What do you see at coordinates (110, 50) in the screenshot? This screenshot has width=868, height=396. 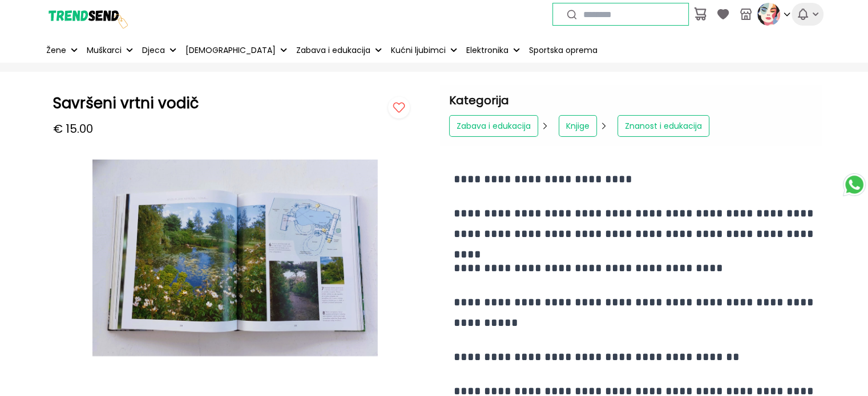 I see `button: Muškarci` at bounding box center [110, 50].